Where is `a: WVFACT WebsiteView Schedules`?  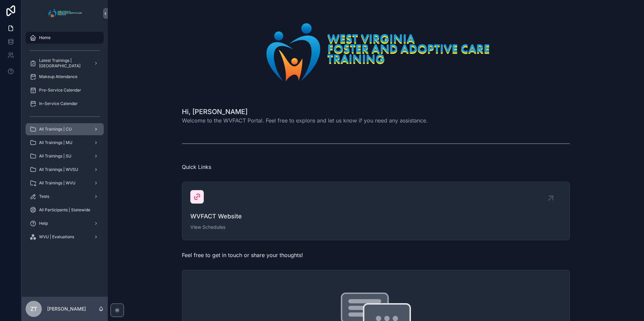 a: WVFACT WebsiteView Schedules is located at coordinates (376, 211).